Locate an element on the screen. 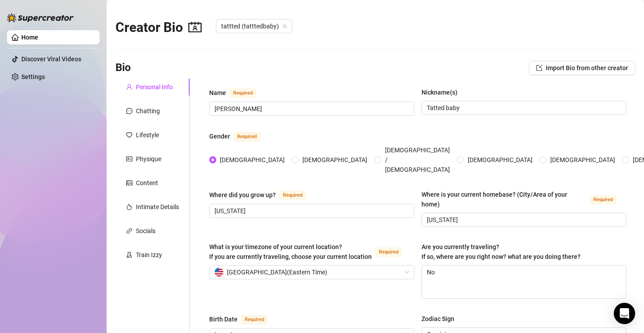 The image size is (644, 333). span: team is located at coordinates (285, 26).